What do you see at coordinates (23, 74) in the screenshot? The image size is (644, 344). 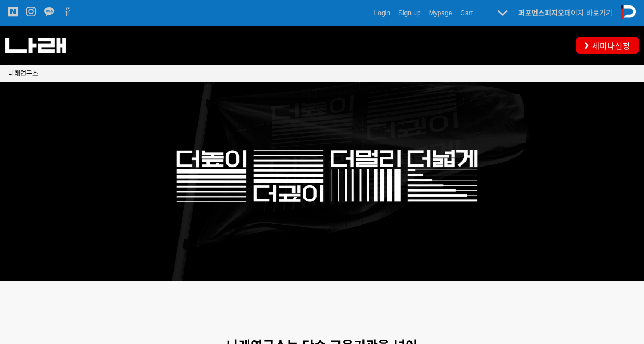 I see `a: 나래연구소` at bounding box center [23, 74].